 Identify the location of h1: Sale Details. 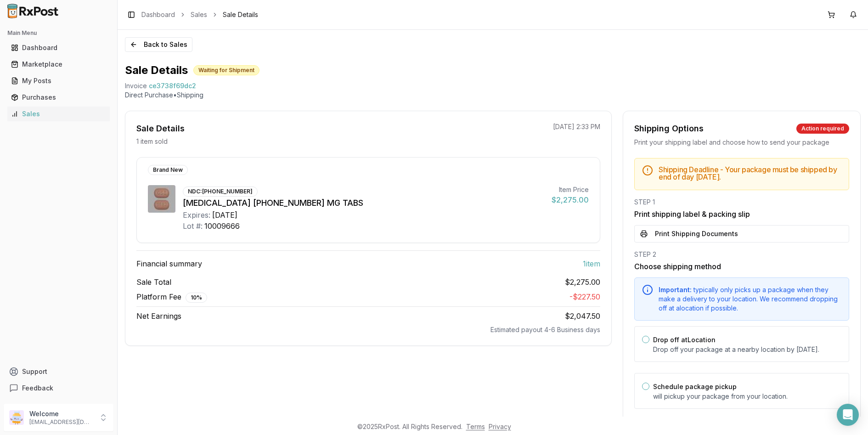
(156, 70).